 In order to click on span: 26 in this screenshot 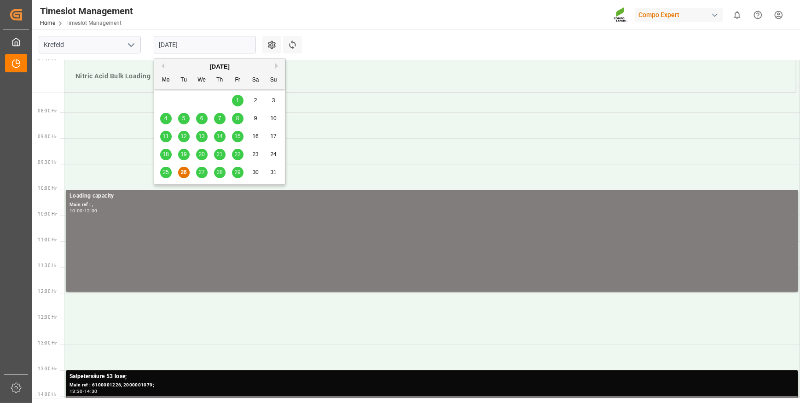, I will do `click(183, 172)`.